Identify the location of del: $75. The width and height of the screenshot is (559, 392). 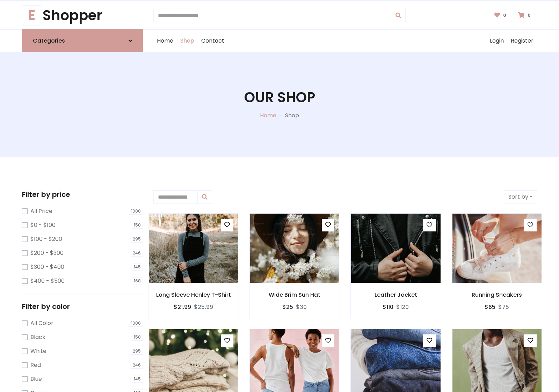
(503, 306).